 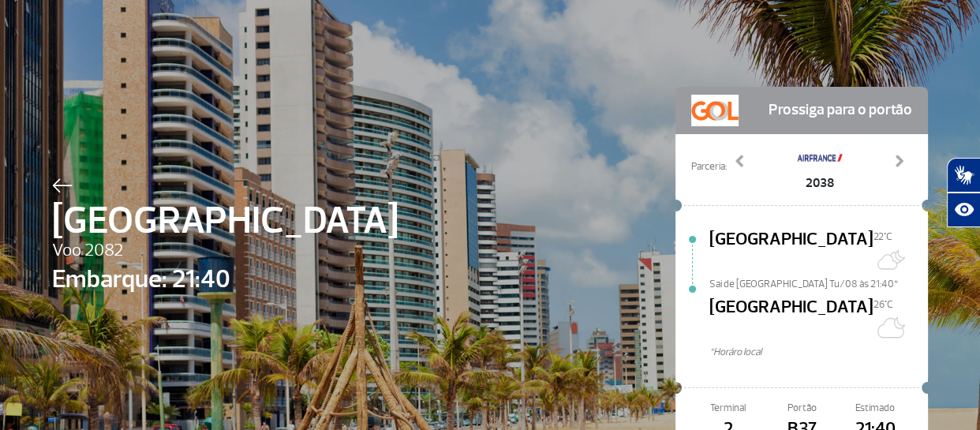 What do you see at coordinates (963, 175) in the screenshot?
I see `button: Abrir tradutor de língua de sinais.` at bounding box center [963, 175].